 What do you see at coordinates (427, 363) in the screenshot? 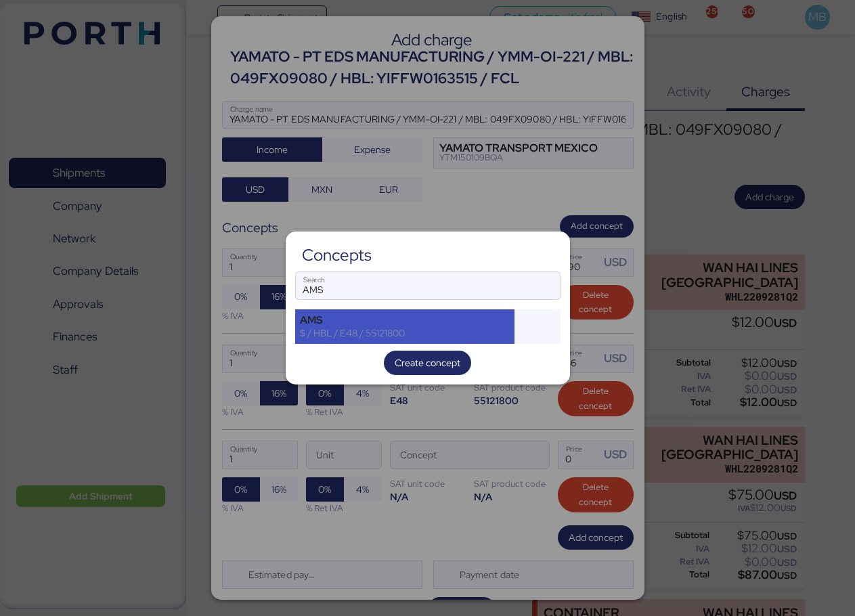
I see `span: Create concept` at bounding box center [427, 363].